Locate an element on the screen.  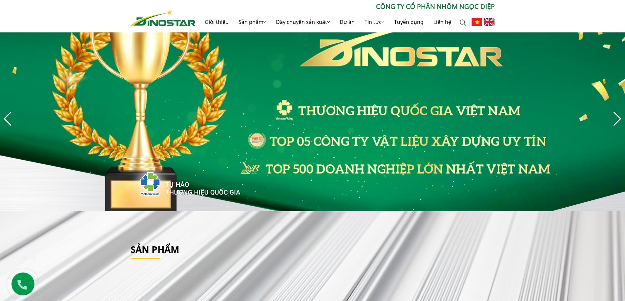
img: thqg is located at coordinates (181, 183).